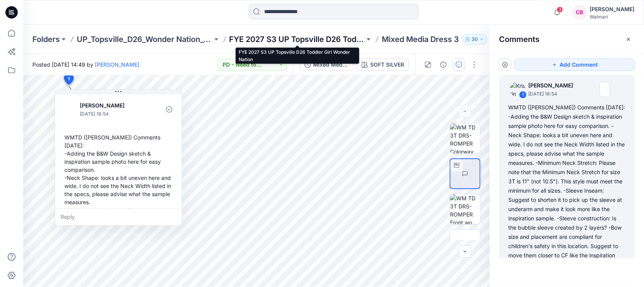 Image resolution: width=644 pixels, height=287 pixels. I want to click on div: 1, so click(523, 95).